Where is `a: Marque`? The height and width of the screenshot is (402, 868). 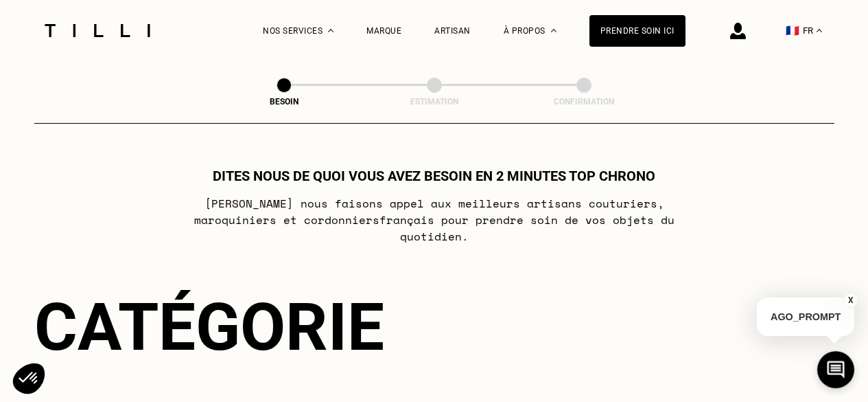 a: Marque is located at coordinates (384, 31).